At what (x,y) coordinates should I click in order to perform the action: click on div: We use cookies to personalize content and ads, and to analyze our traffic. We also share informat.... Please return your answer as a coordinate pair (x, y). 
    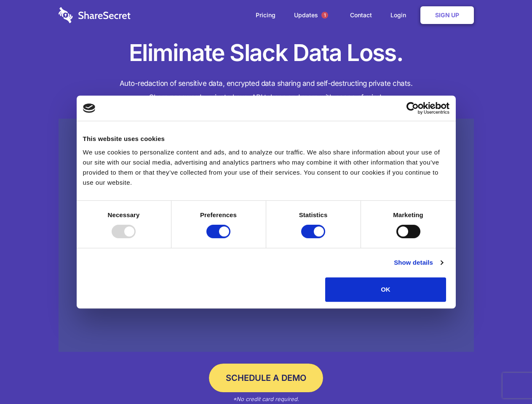
    Looking at the image, I should click on (266, 167).